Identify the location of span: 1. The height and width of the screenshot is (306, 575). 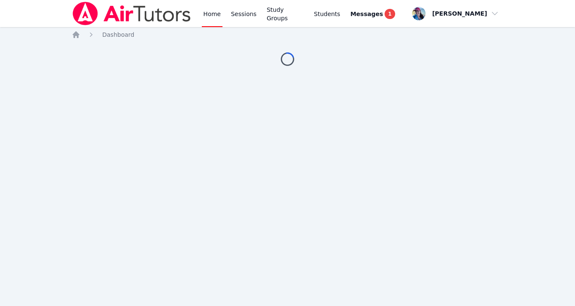
(390, 14).